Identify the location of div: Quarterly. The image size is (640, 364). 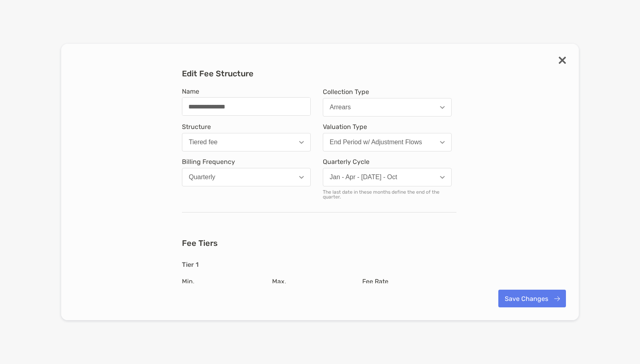
(202, 177).